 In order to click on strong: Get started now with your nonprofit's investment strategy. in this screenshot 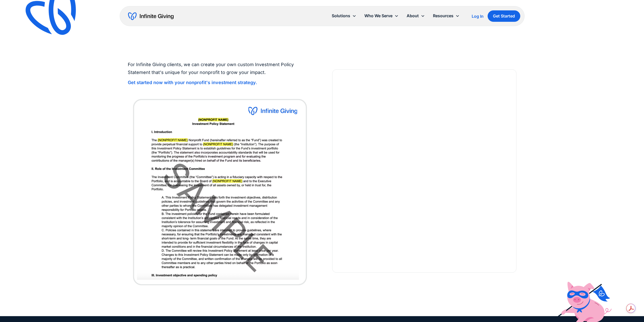, I will do `click(192, 82)`.